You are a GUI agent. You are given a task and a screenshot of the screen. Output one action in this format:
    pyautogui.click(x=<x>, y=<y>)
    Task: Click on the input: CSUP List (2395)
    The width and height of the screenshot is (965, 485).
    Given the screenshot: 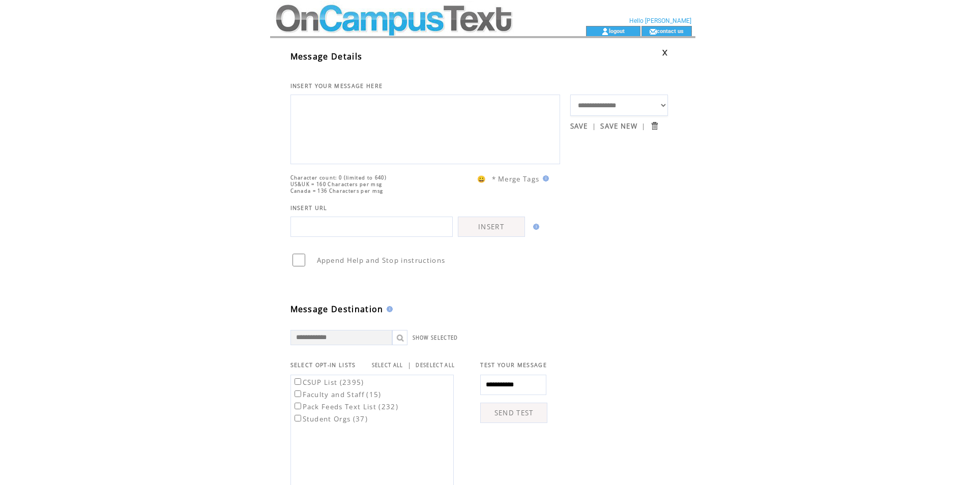 What is the action you would take?
    pyautogui.click(x=298, y=382)
    